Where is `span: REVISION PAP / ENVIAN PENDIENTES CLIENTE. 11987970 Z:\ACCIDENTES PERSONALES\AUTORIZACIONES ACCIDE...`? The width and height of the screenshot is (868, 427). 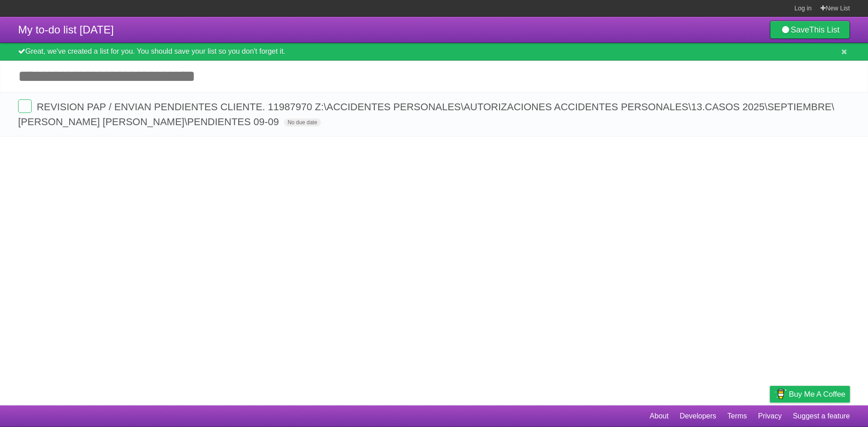 span: REVISION PAP / ENVIAN PENDIENTES CLIENTE. 11987970 Z:\ACCIDENTES PERSONALES\AUTORIZACIONES ACCIDE... is located at coordinates (426, 114).